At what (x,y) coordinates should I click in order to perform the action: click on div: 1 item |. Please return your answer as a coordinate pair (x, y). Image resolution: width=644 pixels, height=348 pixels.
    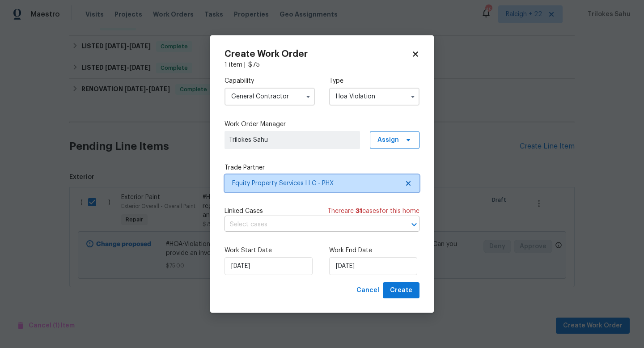
    Looking at the image, I should click on (322, 65).